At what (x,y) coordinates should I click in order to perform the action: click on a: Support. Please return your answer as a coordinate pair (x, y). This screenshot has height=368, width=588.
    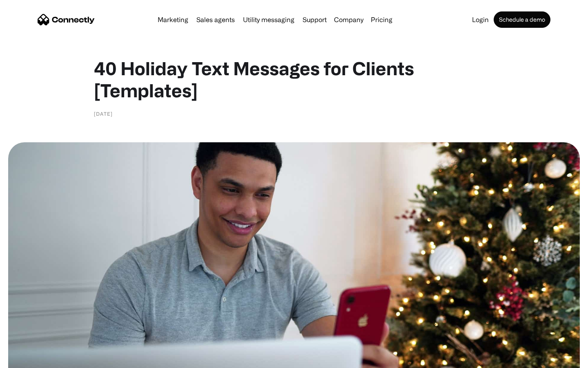
    Looking at the image, I should click on (315, 19).